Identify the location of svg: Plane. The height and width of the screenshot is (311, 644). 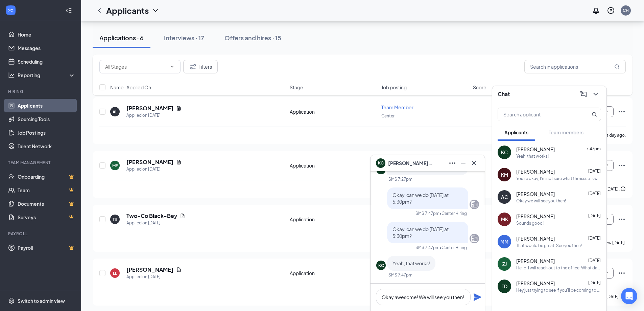
(477, 297).